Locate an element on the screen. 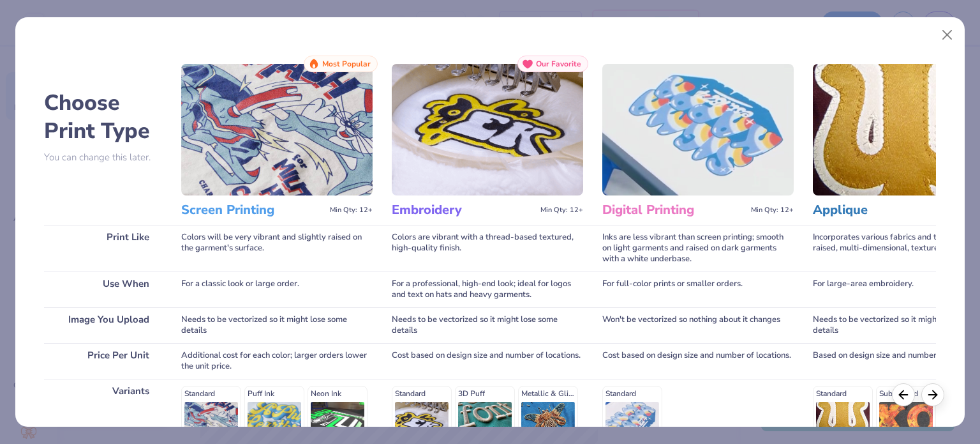  p: You can change this later. is located at coordinates (103, 157).